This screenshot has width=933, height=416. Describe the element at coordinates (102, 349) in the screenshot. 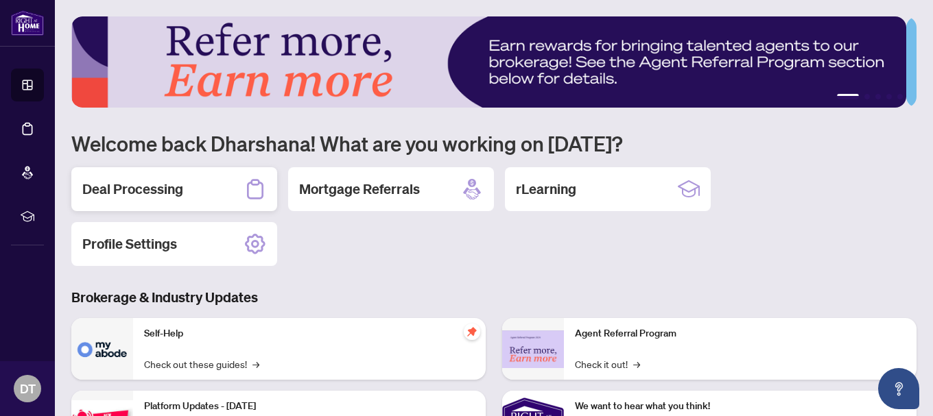

I see `img: Self-Help` at that location.